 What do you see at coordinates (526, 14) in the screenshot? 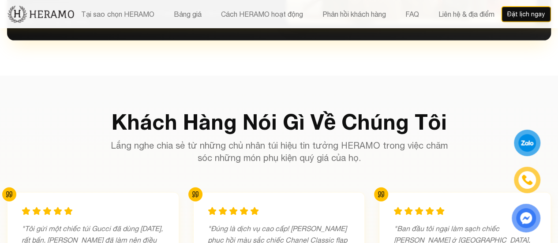
I see `button: Đặt lịch ngay` at bounding box center [526, 14].